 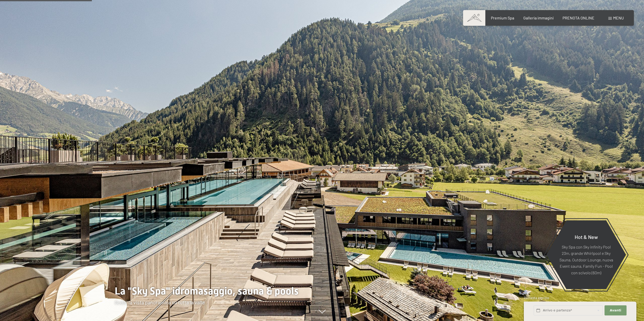 I want to click on span: Premium Spa, so click(x=502, y=18).